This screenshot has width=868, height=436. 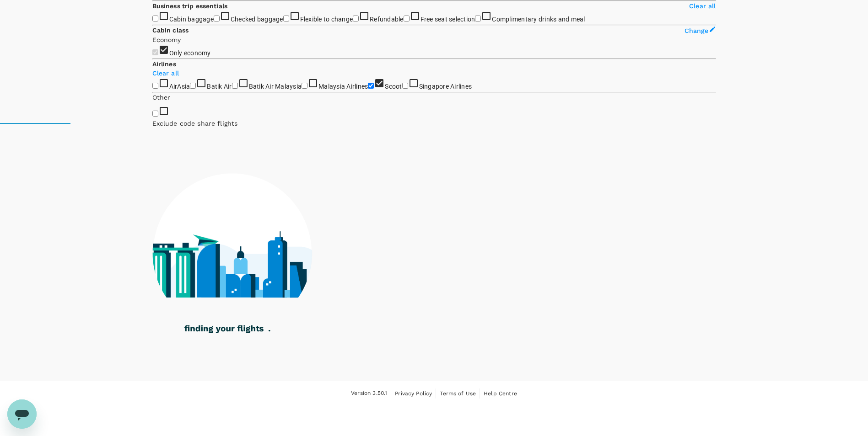 What do you see at coordinates (219, 86) in the screenshot?
I see `span: Batik Air` at bounding box center [219, 86].